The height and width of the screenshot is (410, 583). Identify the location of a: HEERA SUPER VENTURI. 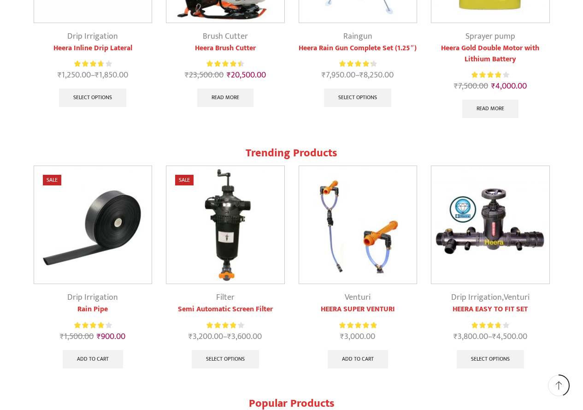
(358, 309).